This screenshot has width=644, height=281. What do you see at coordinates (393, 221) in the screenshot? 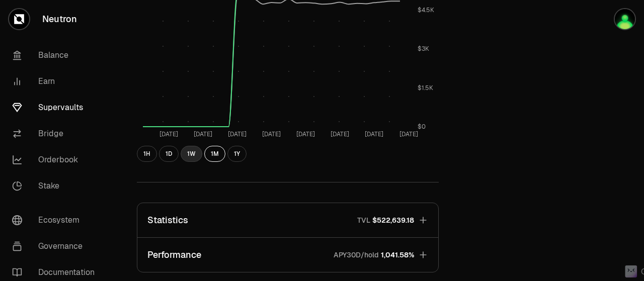
I see `span: $522,639.18` at bounding box center [393, 221].